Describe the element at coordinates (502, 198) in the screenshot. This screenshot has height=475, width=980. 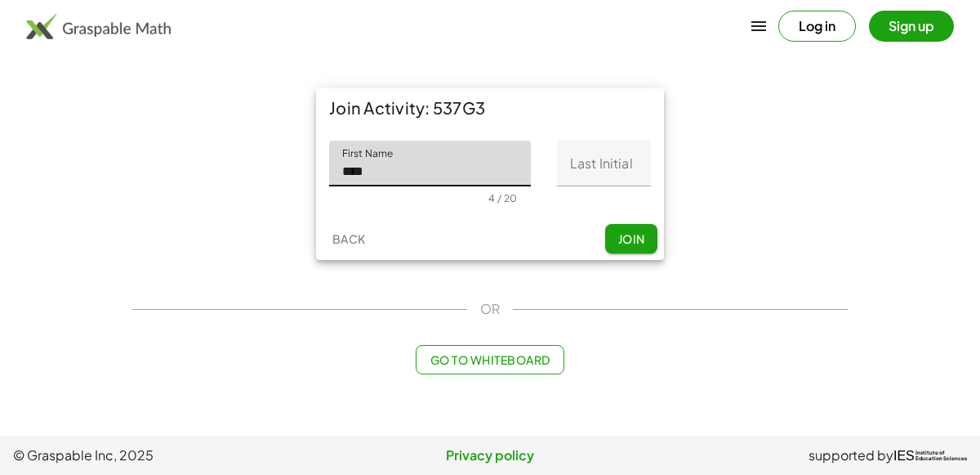
I see `div: 4 / 20` at that location.